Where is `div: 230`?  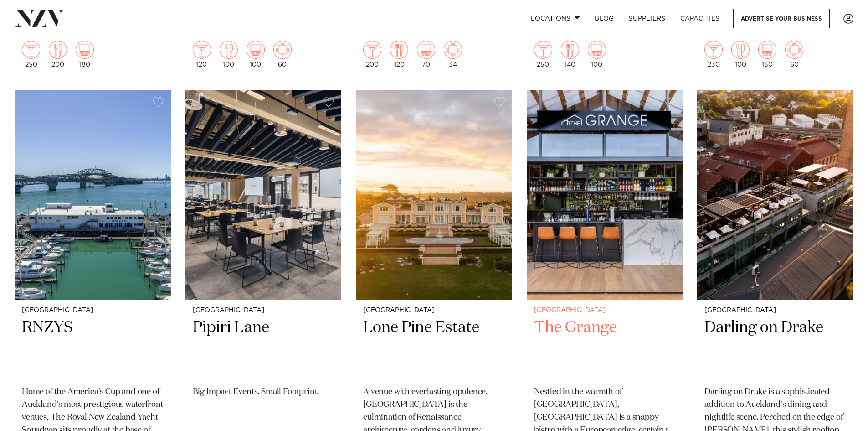
div: 230 is located at coordinates (714, 54).